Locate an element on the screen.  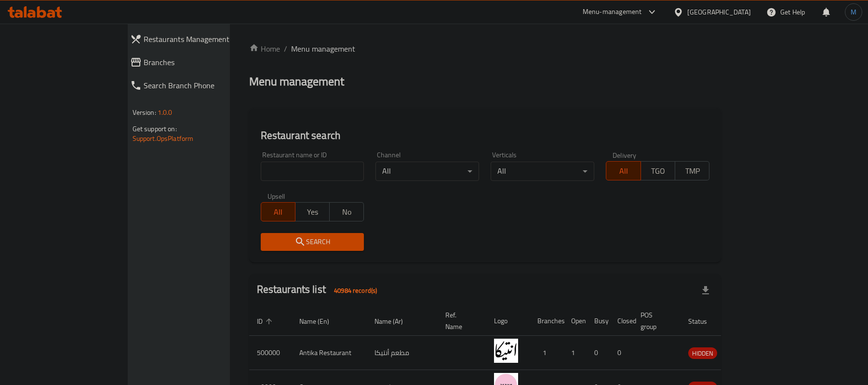
td: Antika Restaurant is located at coordinates (329, 353).